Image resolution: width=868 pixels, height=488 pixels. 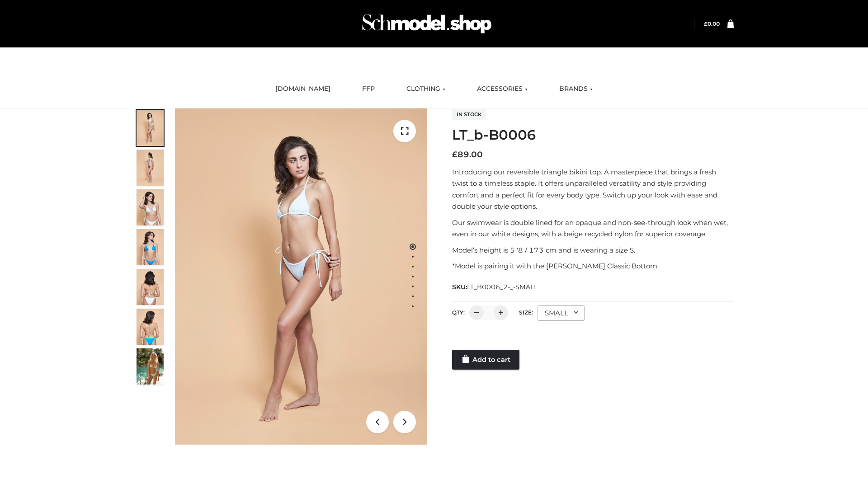 I want to click on img: ArielClassicBikiniTop_CloudNine_AzureSky_OW114ECO_2-scaled.jpg, so click(x=150, y=168).